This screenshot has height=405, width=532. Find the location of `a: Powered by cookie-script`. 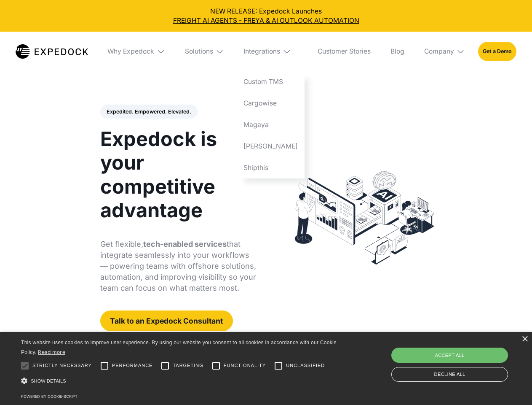

a: Powered by cookie-script is located at coordinates (49, 396).